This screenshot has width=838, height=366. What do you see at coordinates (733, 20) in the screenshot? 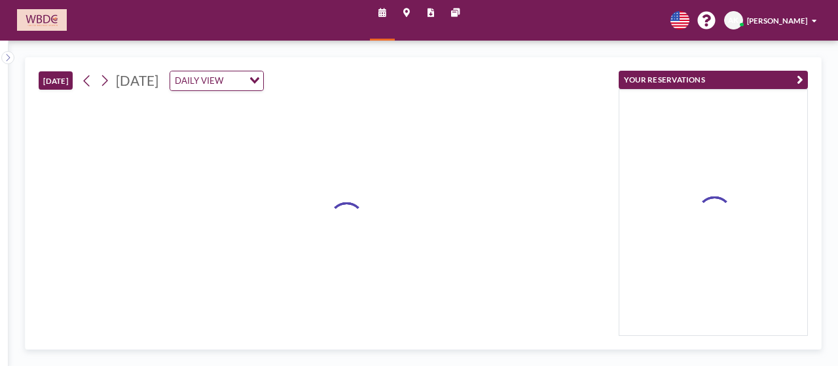
I see `span: AK` at bounding box center [733, 20].